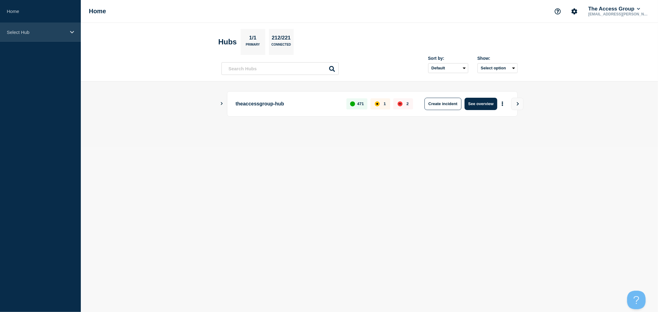 Image resolution: width=658 pixels, height=312 pixels. Describe the element at coordinates (614, 9) in the screenshot. I see `button: The Access Group` at that location.